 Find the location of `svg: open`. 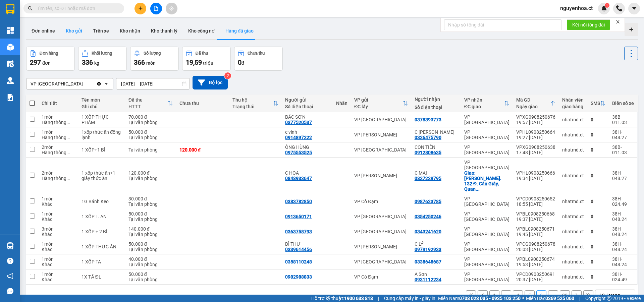

svg: open is located at coordinates (628, 296).